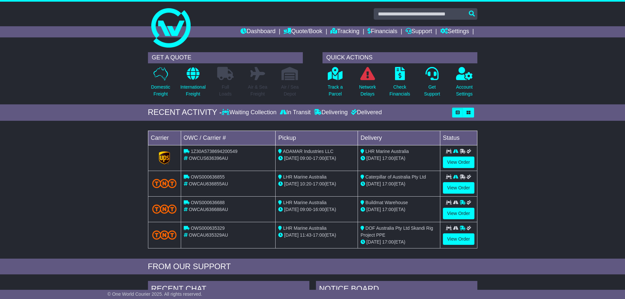 This screenshot has width=625, height=299. Describe the element at coordinates (458, 138) in the screenshot. I see `td: Status` at that location.